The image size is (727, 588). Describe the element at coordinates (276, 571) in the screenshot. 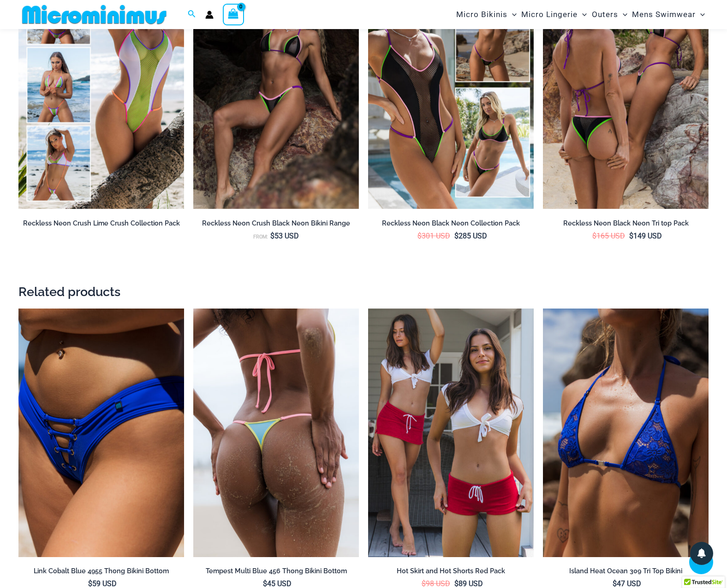

I see `h2: Tempest Multi Blue 456 Thong Bikini Bottom` at that location.